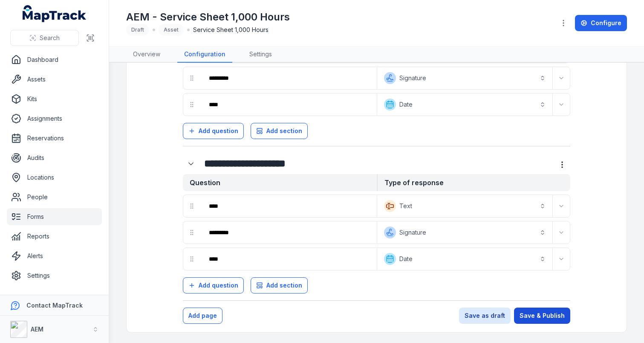 The width and height of the screenshot is (644, 343). What do you see at coordinates (45, 38) in the screenshot?
I see `button: Search` at bounding box center [45, 38].